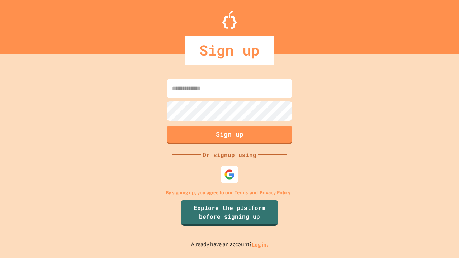  I want to click on img: Logo.svg, so click(230, 20).